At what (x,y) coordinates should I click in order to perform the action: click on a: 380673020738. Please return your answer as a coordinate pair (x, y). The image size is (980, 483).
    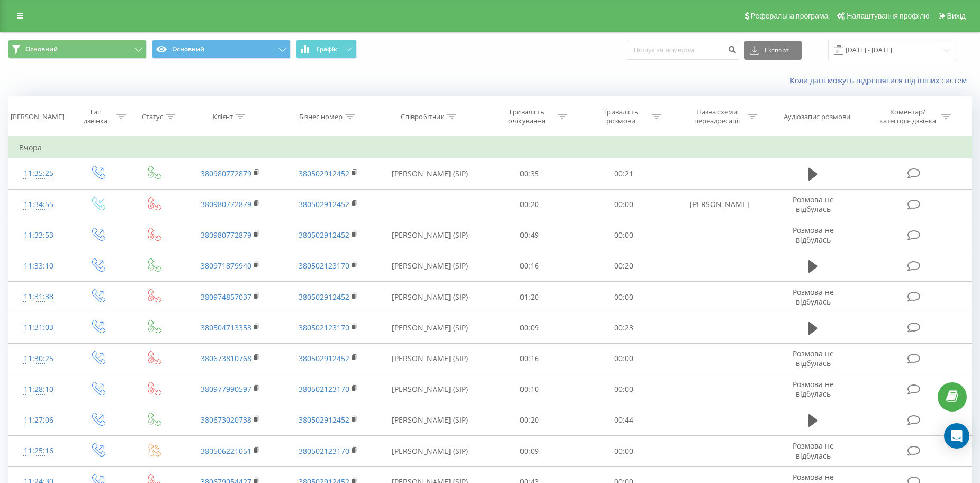
    Looking at the image, I should click on (226, 420).